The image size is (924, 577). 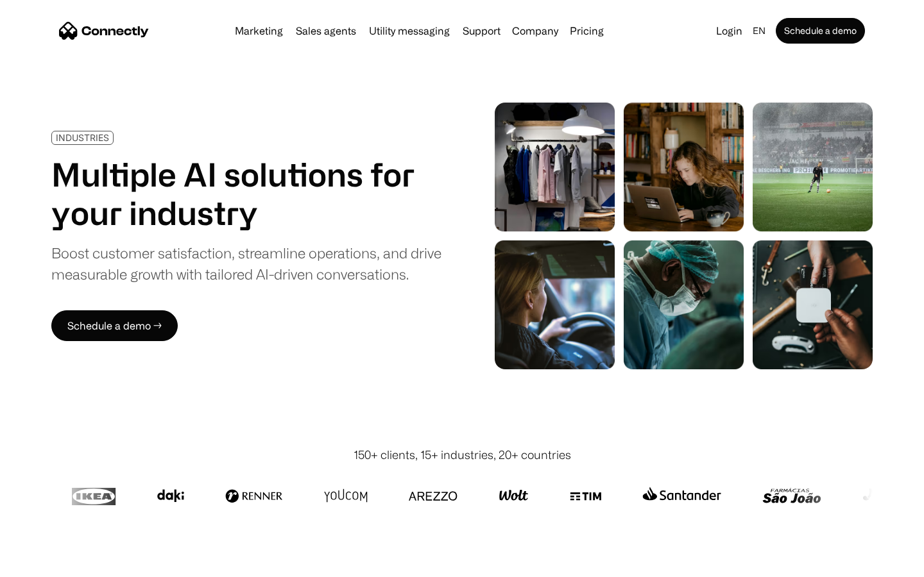 I want to click on a: Sales agents, so click(x=326, y=31).